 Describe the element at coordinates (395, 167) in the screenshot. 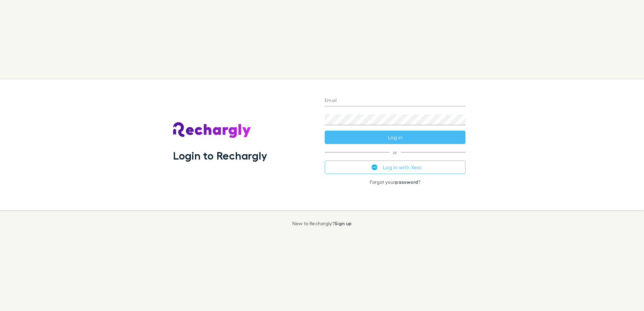

I see `button: Log in with Xero` at that location.